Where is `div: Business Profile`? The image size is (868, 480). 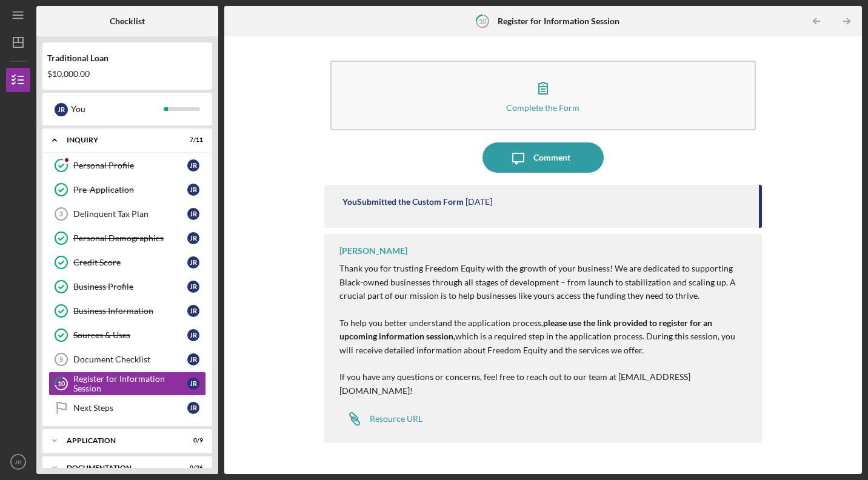
div: Business Profile is located at coordinates (130, 287).